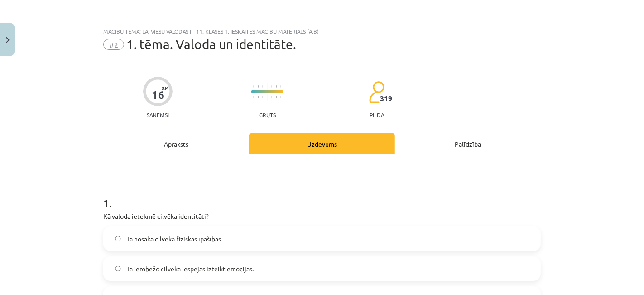 The image size is (644, 295). Describe the element at coordinates (174, 239) in the screenshot. I see `span: Tā nosaka cilvēka fiziskās īpašības.` at that location.